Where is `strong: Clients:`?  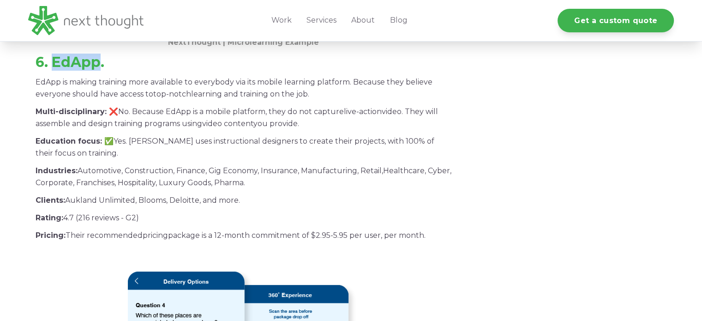 strong: Clients: is located at coordinates (50, 200).